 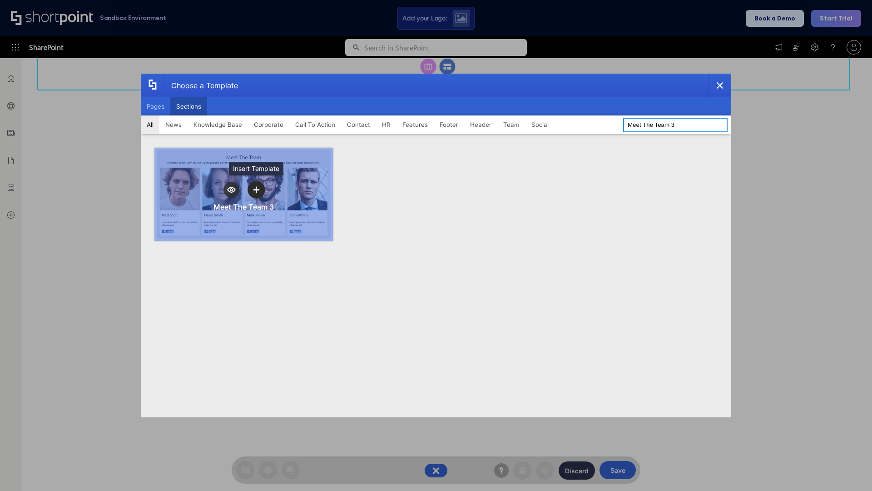 What do you see at coordinates (150, 125) in the screenshot?
I see `button: All` at bounding box center [150, 125].